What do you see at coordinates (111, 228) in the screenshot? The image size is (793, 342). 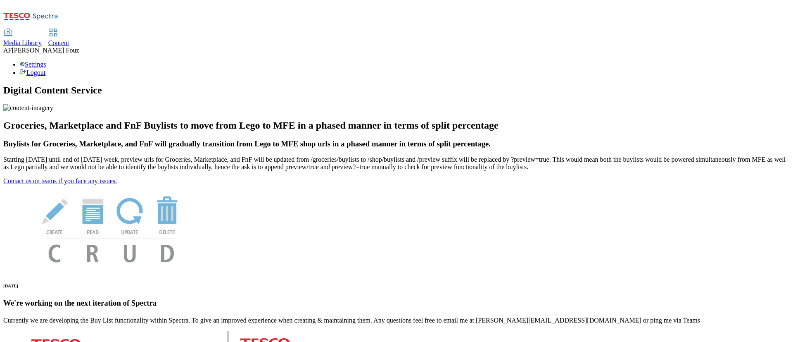 I see `img: News Image` at bounding box center [111, 228].